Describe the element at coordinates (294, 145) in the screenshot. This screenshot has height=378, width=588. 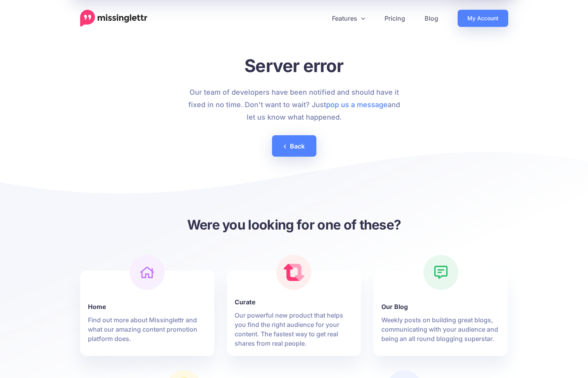
I see `a: Back` at that location.